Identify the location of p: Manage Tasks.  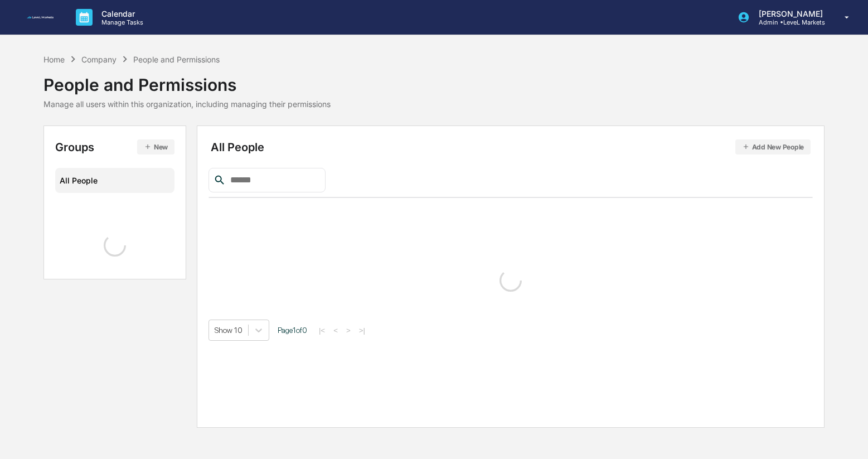
(120, 22).